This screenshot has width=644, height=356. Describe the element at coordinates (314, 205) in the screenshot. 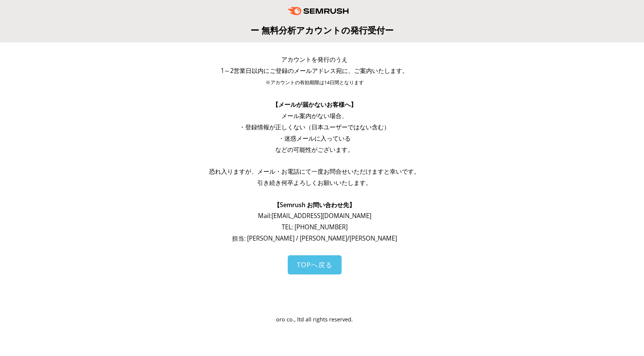

I see `span: 【Semrush お問い合わせ先】` at that location.